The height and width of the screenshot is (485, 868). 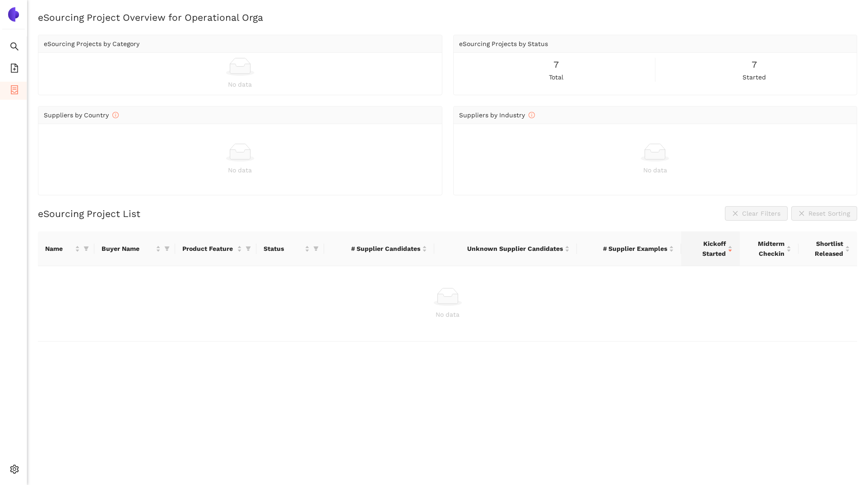 What do you see at coordinates (14, 471) in the screenshot?
I see `span: setting` at bounding box center [14, 471].